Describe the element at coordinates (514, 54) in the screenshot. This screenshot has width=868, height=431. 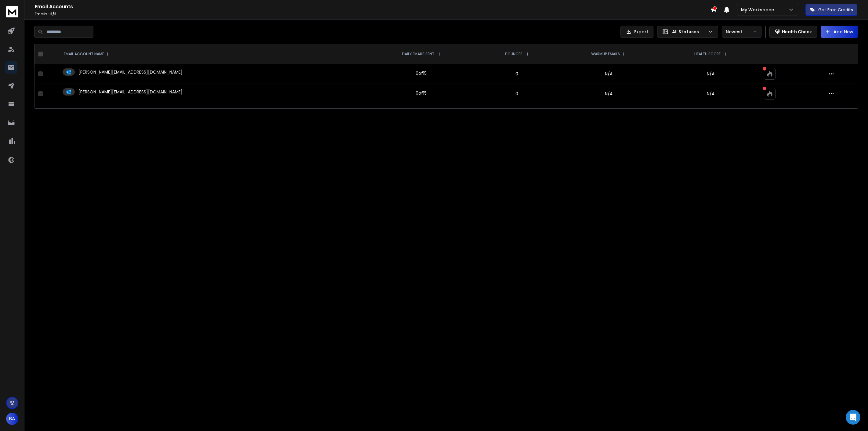
I see `p: BOUNCES` at that location.